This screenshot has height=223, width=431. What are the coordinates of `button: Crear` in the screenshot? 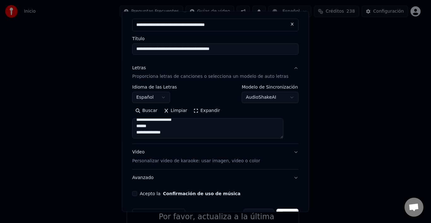 It's located at (288, 214).